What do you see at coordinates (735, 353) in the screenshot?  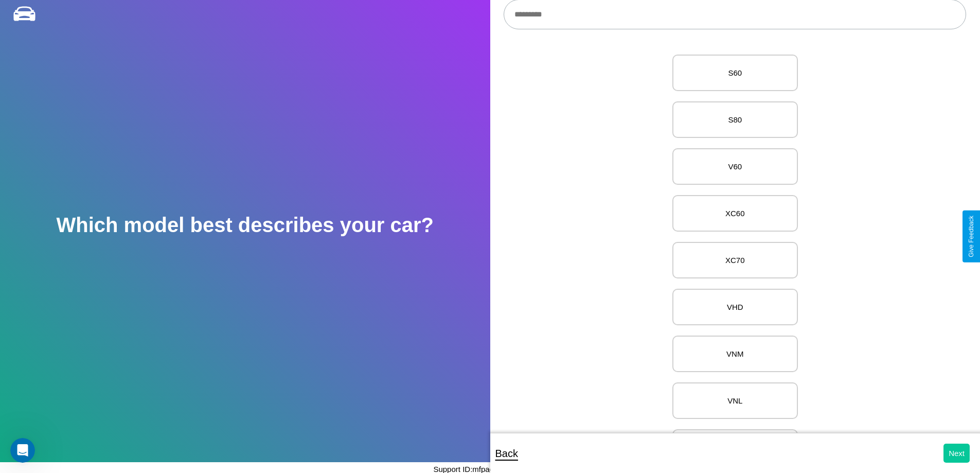 I see `p: VNM` at bounding box center [735, 353].